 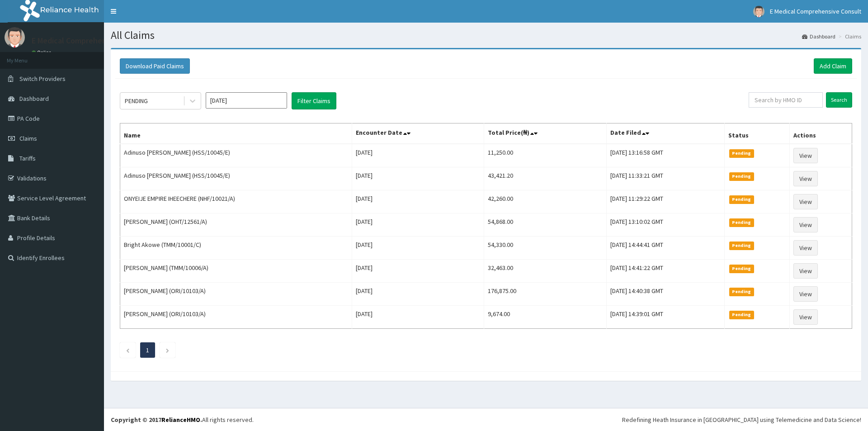 What do you see at coordinates (28, 158) in the screenshot?
I see `span: Tariffs` at bounding box center [28, 158].